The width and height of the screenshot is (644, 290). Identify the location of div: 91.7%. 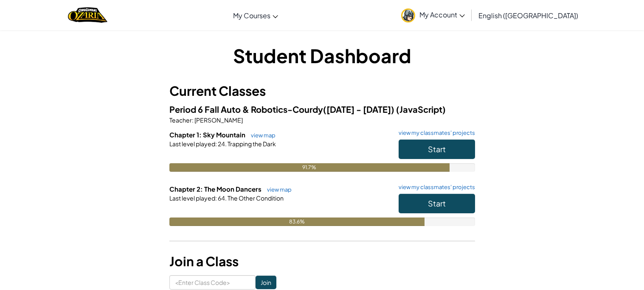
(309, 168).